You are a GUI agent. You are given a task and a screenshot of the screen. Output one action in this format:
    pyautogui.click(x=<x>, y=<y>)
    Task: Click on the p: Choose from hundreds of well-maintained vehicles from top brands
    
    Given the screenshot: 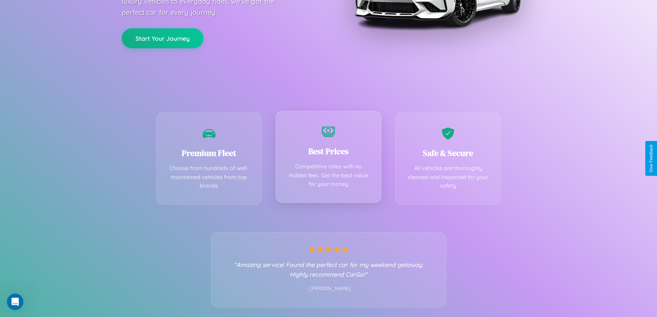 What is the action you would take?
    pyautogui.click(x=209, y=177)
    